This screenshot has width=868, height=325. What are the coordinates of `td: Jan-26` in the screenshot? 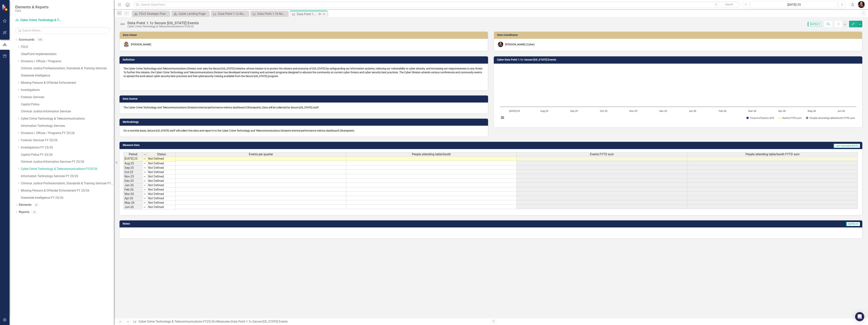 It's located at (133, 185).